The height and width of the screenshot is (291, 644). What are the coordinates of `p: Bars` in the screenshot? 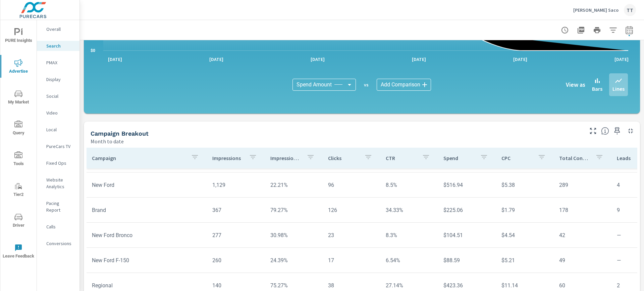 It's located at (597, 89).